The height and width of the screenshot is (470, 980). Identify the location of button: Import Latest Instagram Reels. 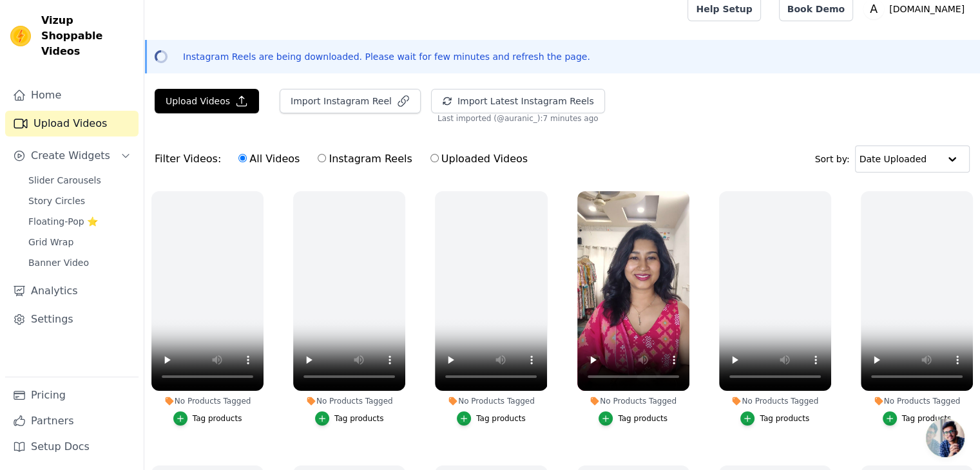
(518, 101).